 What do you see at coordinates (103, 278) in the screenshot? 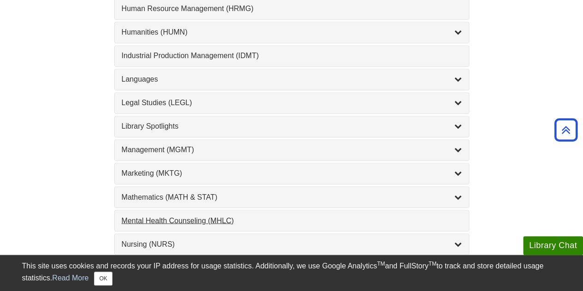
I see `button: Close` at bounding box center [103, 278].